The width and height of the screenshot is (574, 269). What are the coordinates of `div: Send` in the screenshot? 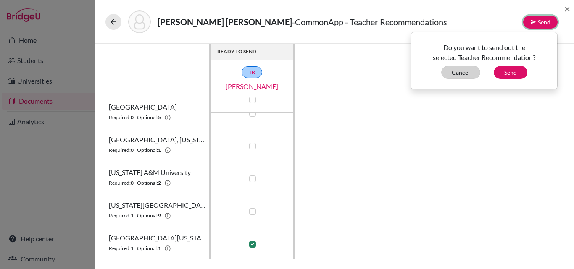 It's located at (484, 60).